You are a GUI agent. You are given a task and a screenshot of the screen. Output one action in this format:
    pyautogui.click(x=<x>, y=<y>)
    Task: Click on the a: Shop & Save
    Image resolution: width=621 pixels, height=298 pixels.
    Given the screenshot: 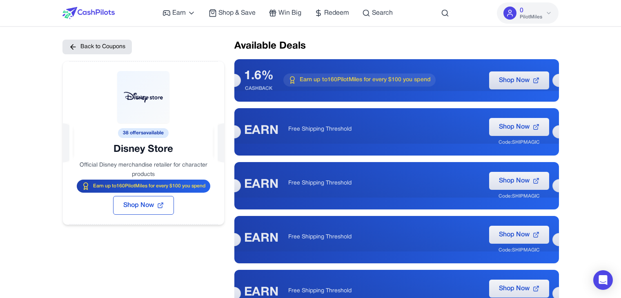 What is the action you would take?
    pyautogui.click(x=232, y=13)
    